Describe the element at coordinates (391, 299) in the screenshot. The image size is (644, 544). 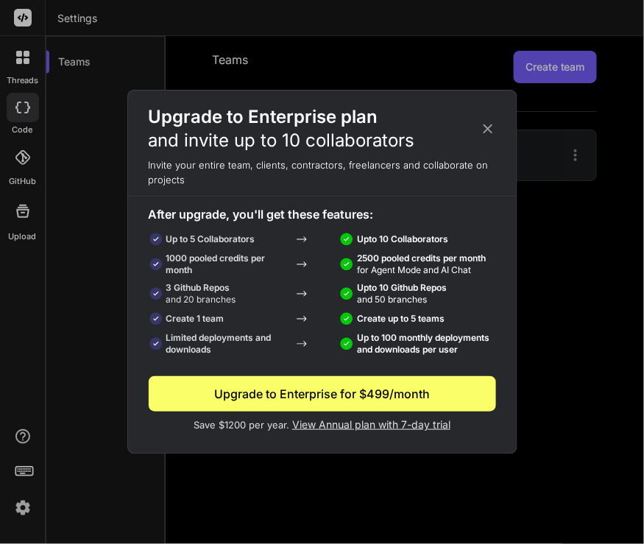
I see `span: and 50 branches` at that location.